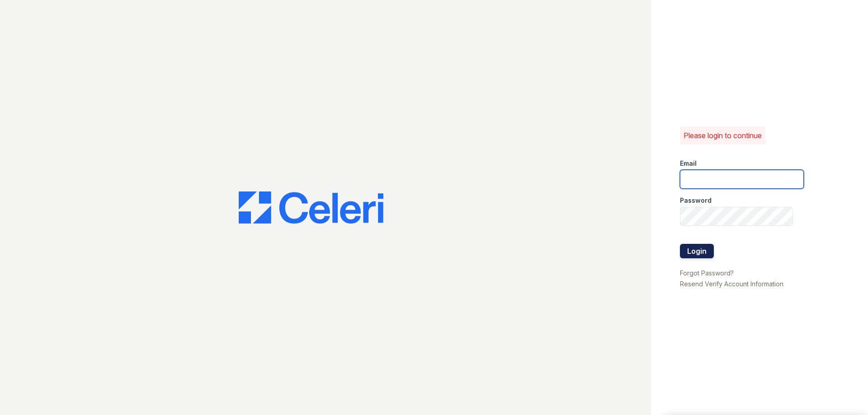 The width and height of the screenshot is (868, 415). What do you see at coordinates (311, 208) in the screenshot?
I see `img: CE_Logo_Blue-a8612792a0a2168367f1c8372b55b34899dd931a85d93a1a3d3e32e68fde9ad4.png` at bounding box center [311, 208].